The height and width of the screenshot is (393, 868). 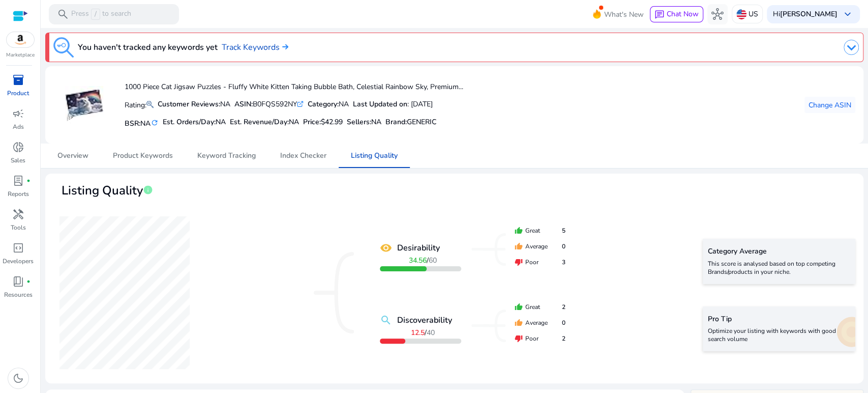 I want to click on span: Chat Now, so click(x=683, y=13).